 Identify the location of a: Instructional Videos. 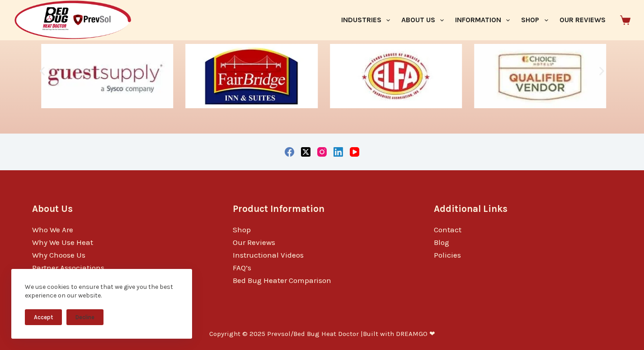
(268, 254).